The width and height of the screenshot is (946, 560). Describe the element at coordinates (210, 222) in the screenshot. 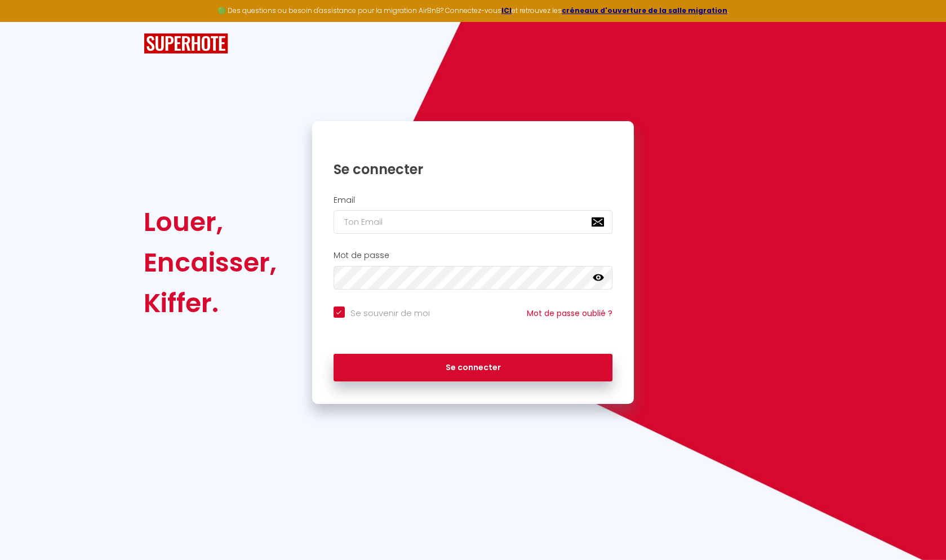

I see `div: Louer,` at that location.